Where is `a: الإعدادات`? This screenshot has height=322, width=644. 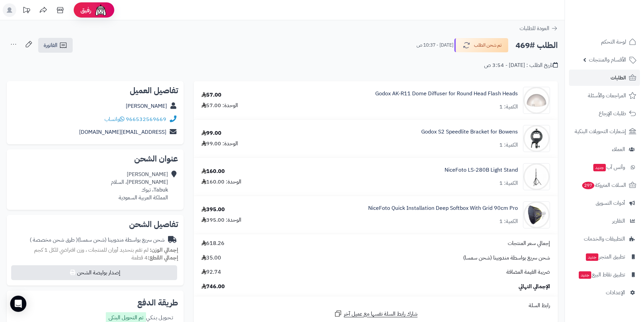
a: الإعدادات is located at coordinates (605, 292).